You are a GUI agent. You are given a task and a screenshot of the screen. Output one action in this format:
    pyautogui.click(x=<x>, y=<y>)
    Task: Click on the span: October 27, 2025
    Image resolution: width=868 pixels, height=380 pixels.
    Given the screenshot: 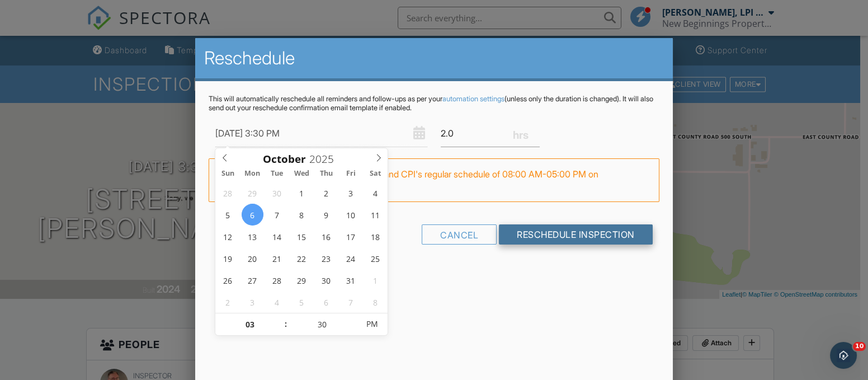 What is the action you would take?
    pyautogui.click(x=252, y=280)
    